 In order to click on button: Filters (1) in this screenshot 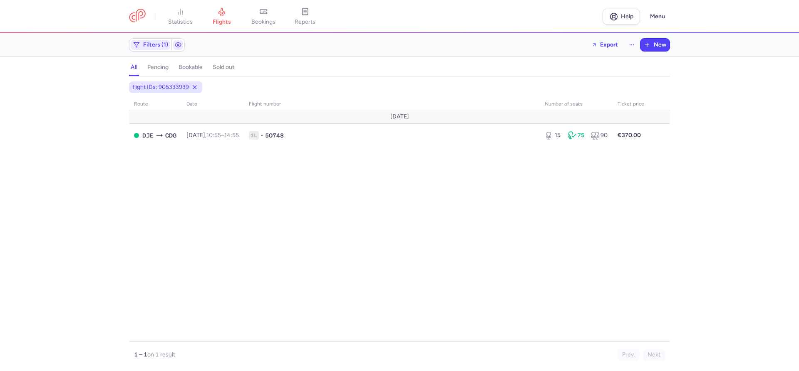, I will do `click(150, 45)`.